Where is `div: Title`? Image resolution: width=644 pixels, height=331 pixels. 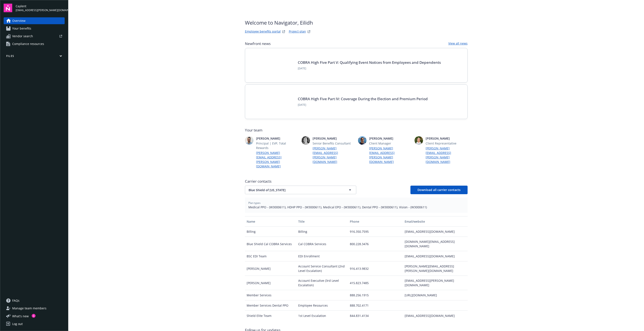 div: Title is located at coordinates (322, 221).